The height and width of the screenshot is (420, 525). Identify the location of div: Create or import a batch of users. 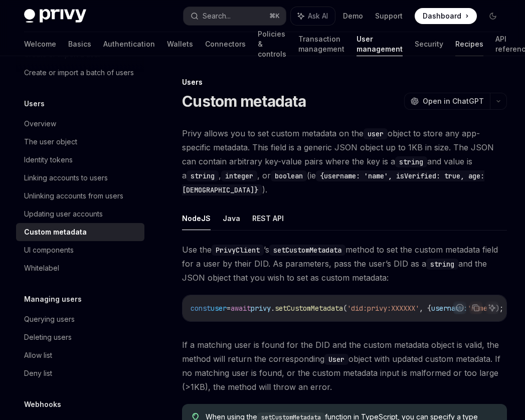
(79, 72).